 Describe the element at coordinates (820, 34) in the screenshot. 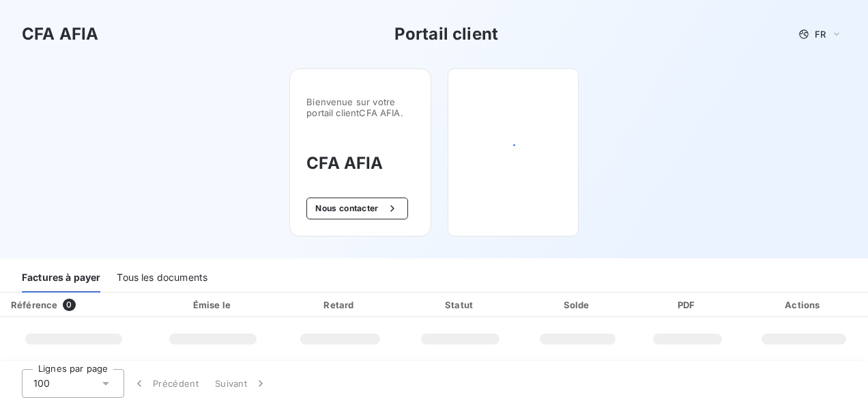

I see `span: FR` at that location.